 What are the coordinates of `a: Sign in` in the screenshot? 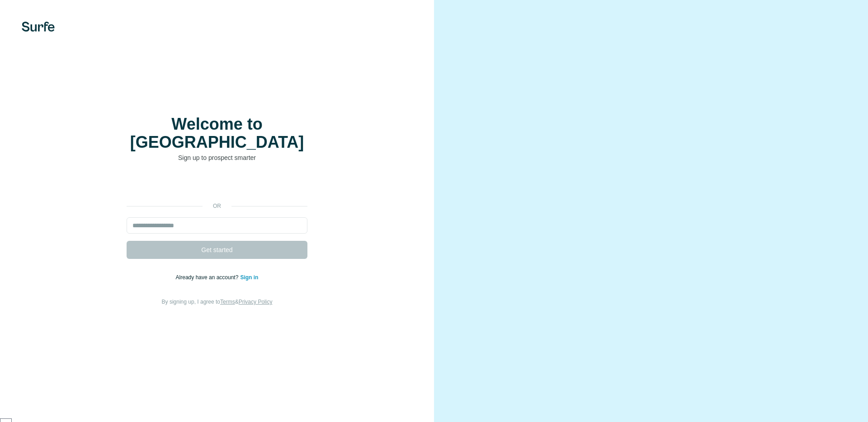 It's located at (249, 277).